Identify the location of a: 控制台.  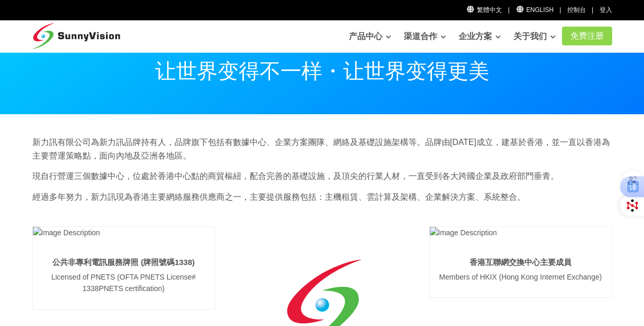
(577, 10).